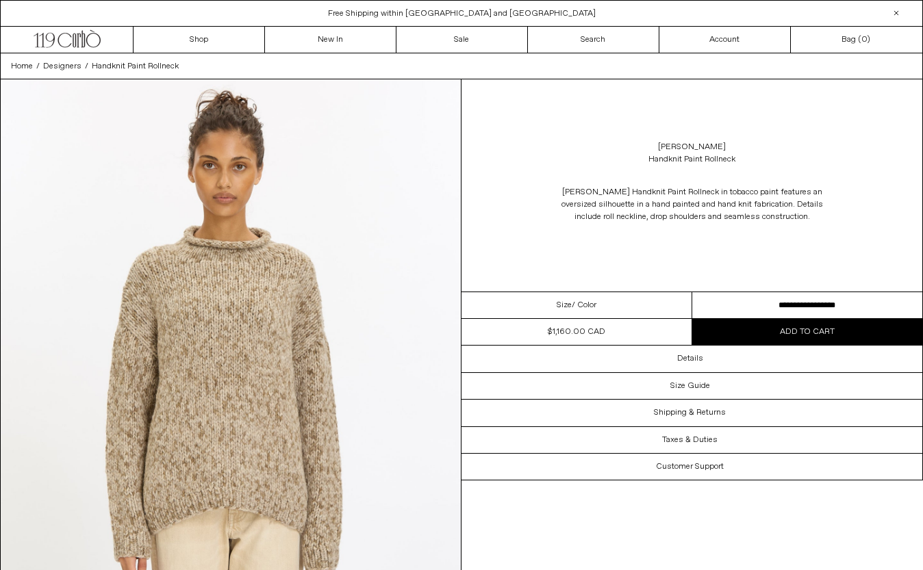 Image resolution: width=923 pixels, height=570 pixels. I want to click on span: Handknit Paint Rollneck, so click(135, 66).